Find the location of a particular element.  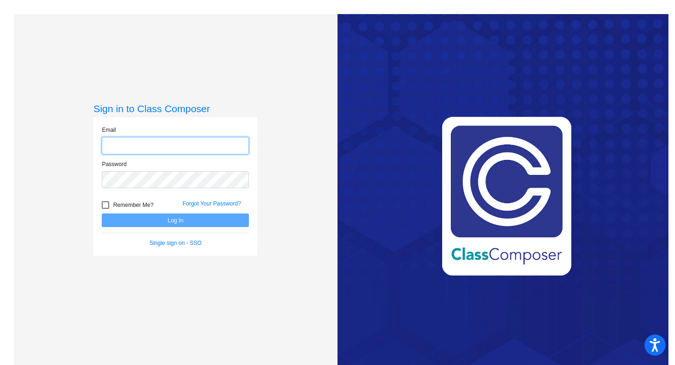

a: Forgot Your Password? is located at coordinates (211, 203).